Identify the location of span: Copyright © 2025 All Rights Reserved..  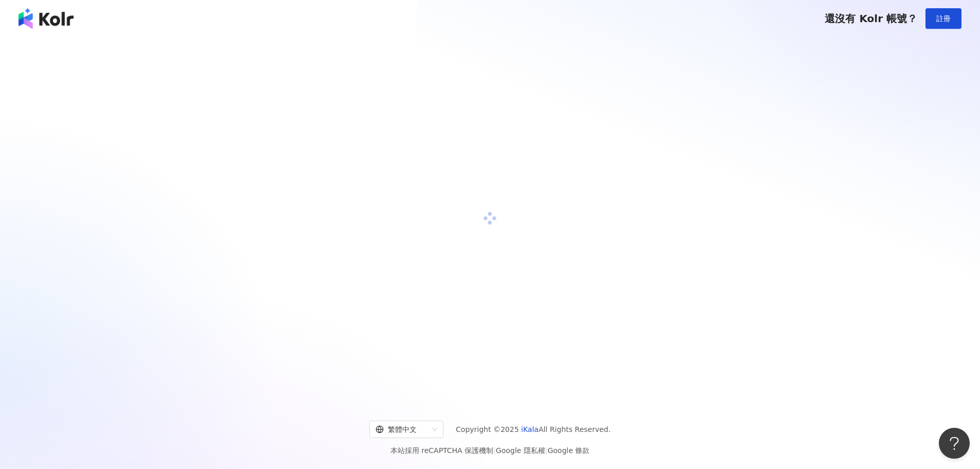
(533, 429).